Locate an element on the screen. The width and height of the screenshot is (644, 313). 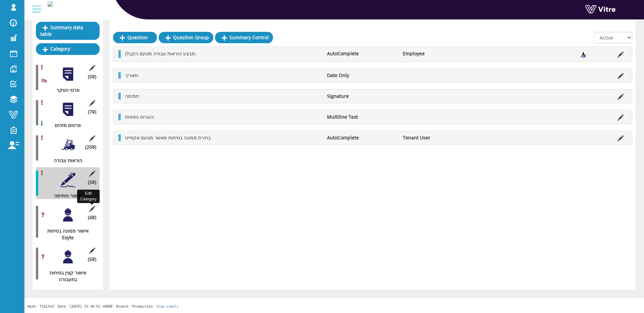
li: Signature is located at coordinates (362, 96).